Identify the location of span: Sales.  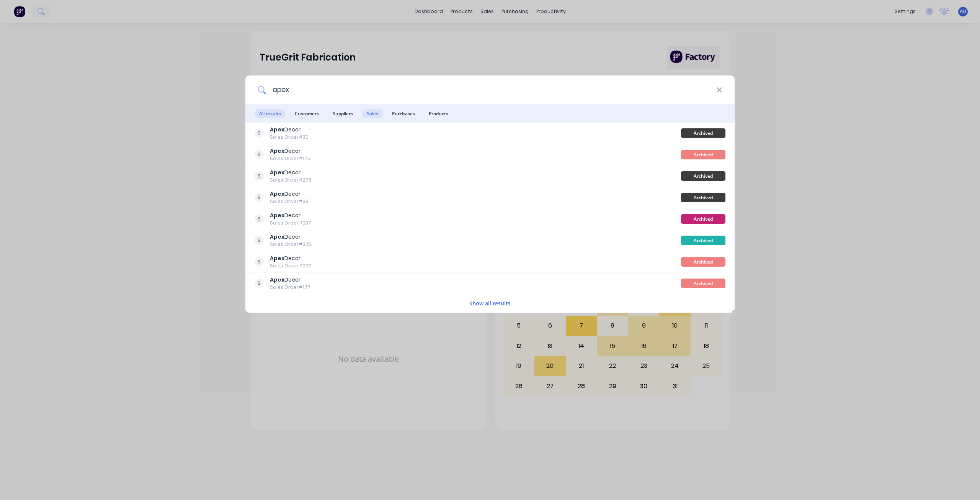
(372, 113).